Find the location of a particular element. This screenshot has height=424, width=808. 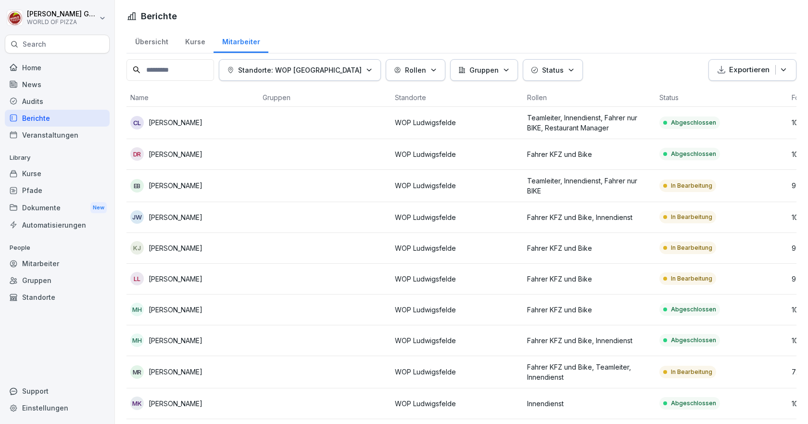

div: Support is located at coordinates (57, 390).